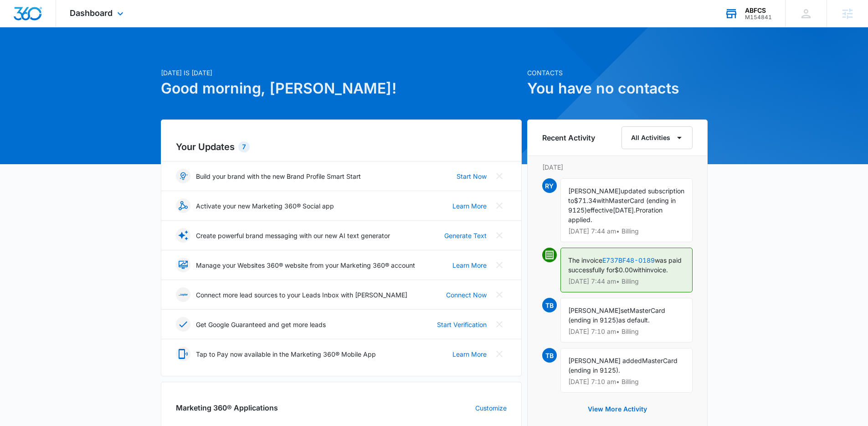 This screenshot has width=868, height=426. Describe the element at coordinates (758, 17) in the screenshot. I see `div: account id` at that location.